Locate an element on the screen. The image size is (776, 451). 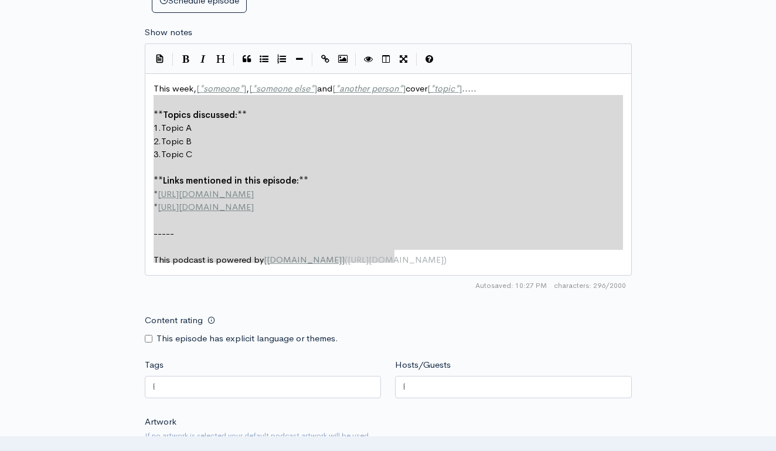
span: another person is located at coordinates (369, 88).